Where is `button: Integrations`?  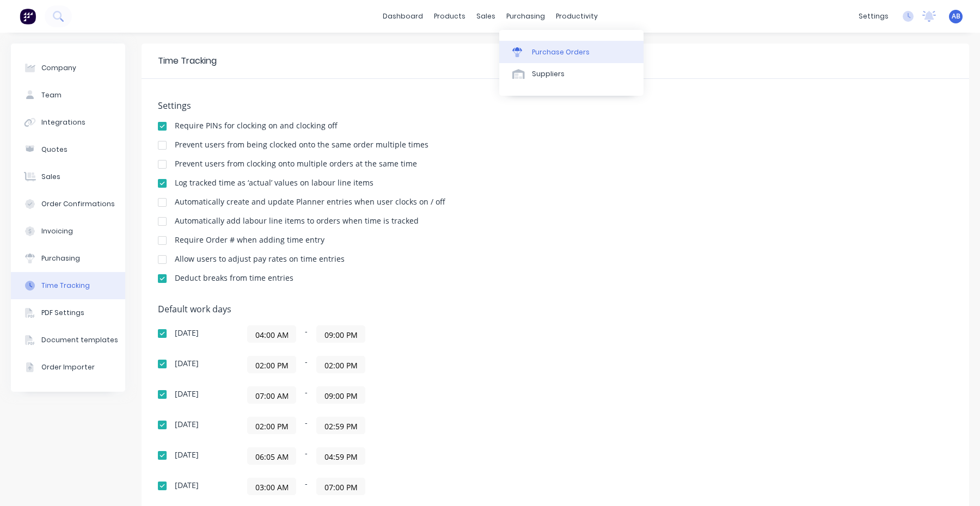 button: Integrations is located at coordinates (68, 122).